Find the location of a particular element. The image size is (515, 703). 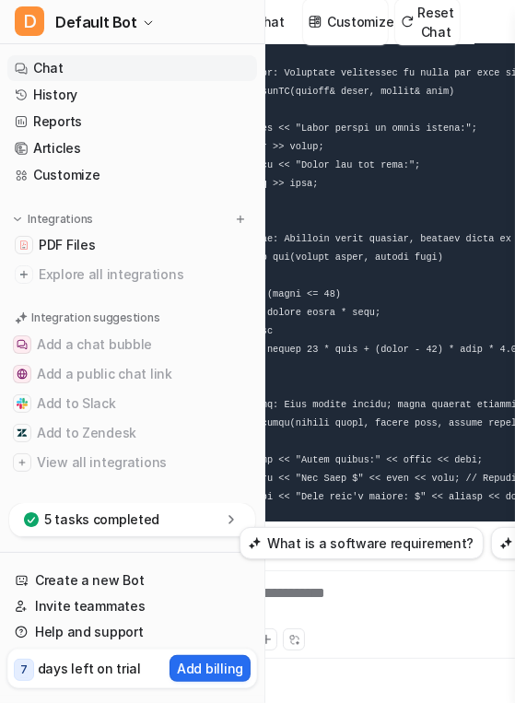

img: customize is located at coordinates (315, 21).